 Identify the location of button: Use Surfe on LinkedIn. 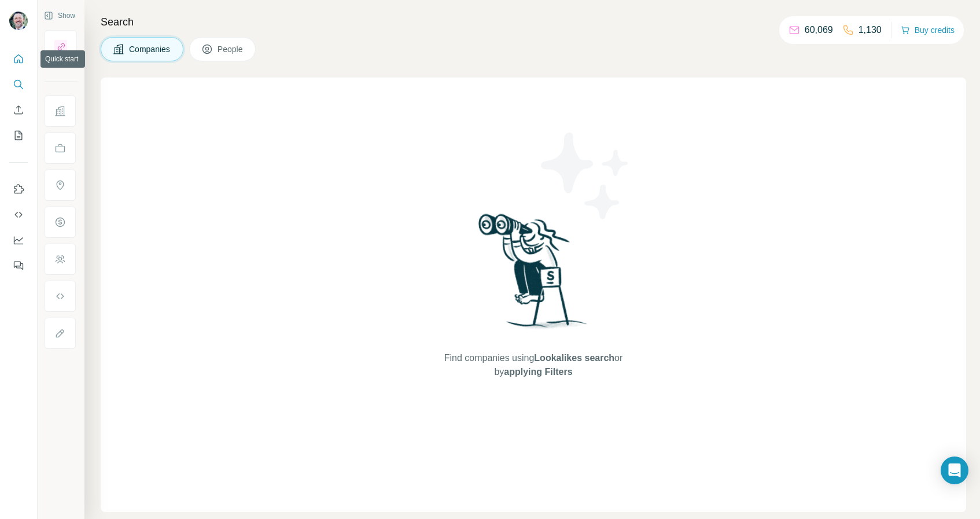
(19, 189).